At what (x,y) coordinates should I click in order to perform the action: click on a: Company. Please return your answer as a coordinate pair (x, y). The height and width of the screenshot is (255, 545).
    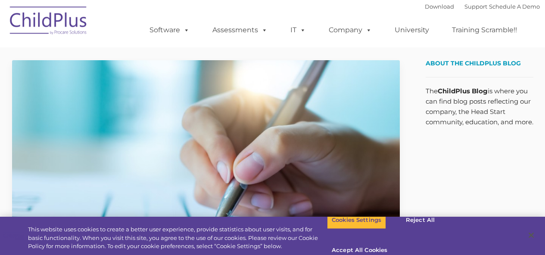
    Looking at the image, I should click on (350, 30).